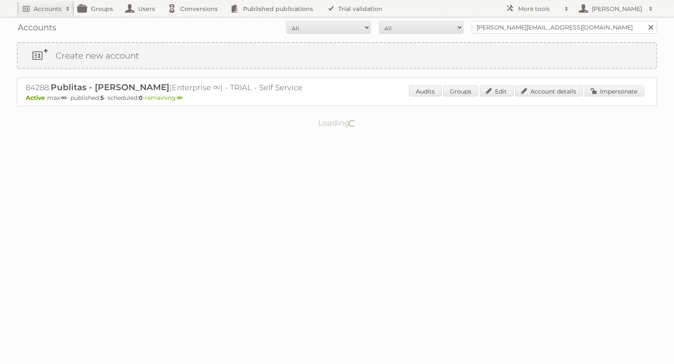 This screenshot has width=674, height=364. What do you see at coordinates (337, 98) in the screenshot?
I see `p: max: - published: - scheduled: -` at bounding box center [337, 98].